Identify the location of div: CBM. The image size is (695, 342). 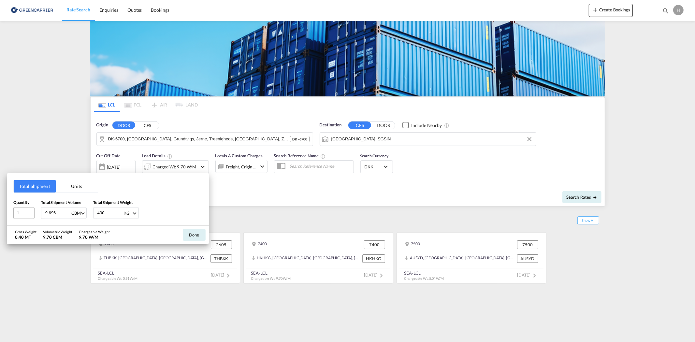
(76, 213).